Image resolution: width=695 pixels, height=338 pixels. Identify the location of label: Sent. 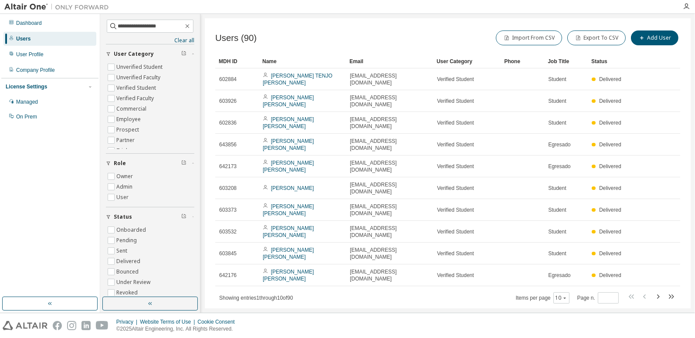
(122, 251).